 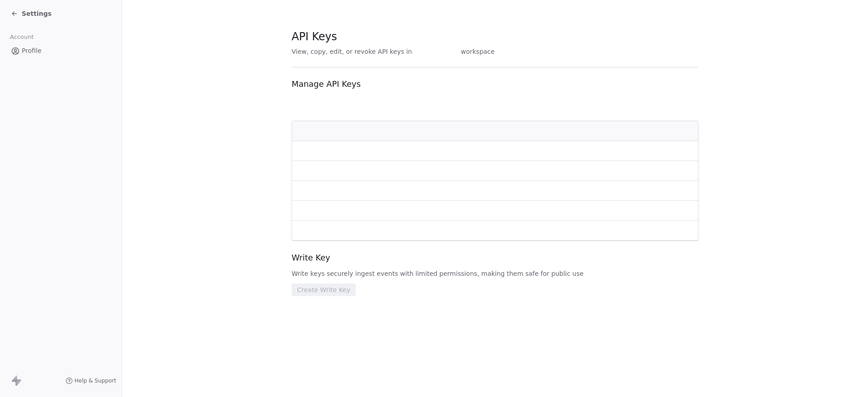 What do you see at coordinates (36, 13) in the screenshot?
I see `span: Settings` at bounding box center [36, 13].